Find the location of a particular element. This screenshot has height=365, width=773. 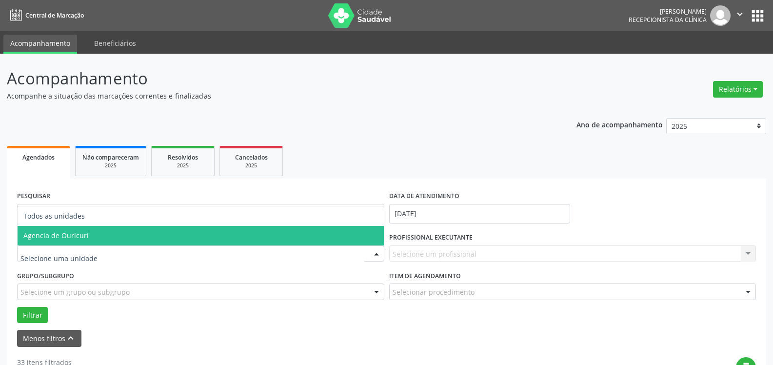

img: img is located at coordinates (720, 16).